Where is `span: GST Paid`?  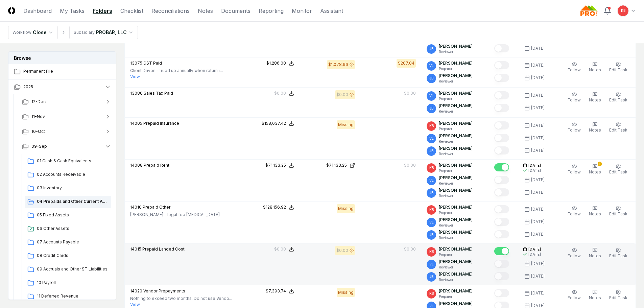 span: GST Paid is located at coordinates (153, 63).